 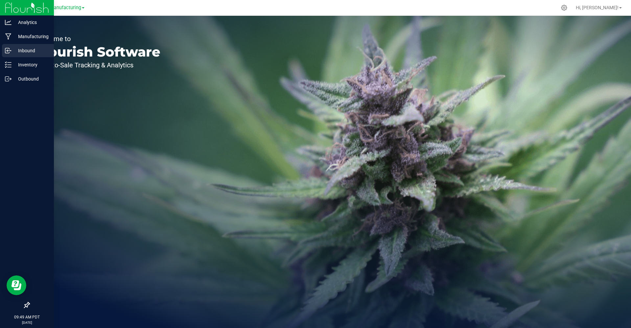 I want to click on p: Welcome to, so click(x=98, y=39).